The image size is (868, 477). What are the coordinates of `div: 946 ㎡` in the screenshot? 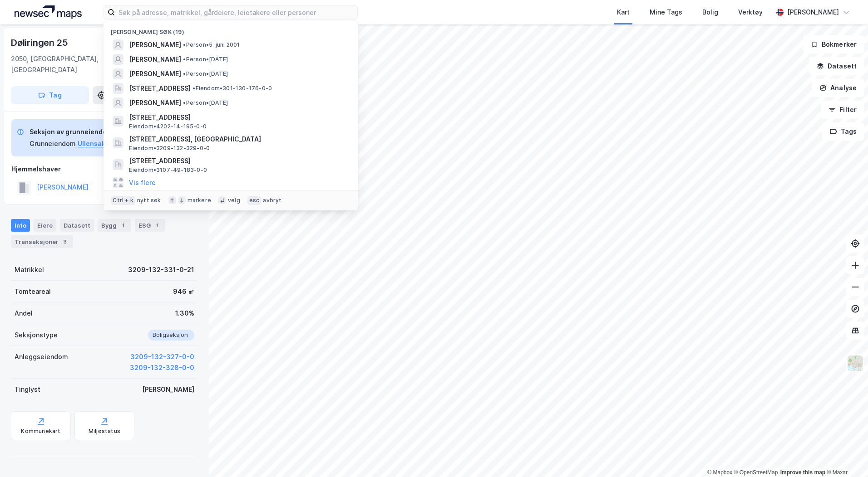 It's located at (184, 292).